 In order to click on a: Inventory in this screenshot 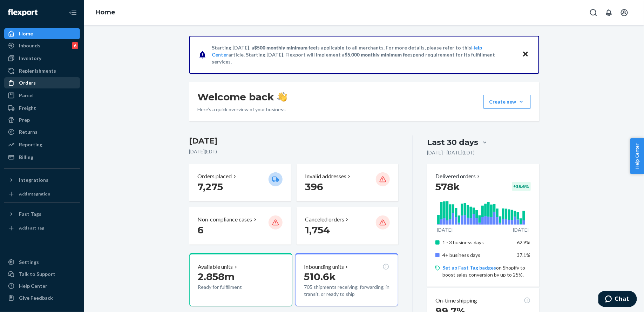, I will do `click(42, 58)`.